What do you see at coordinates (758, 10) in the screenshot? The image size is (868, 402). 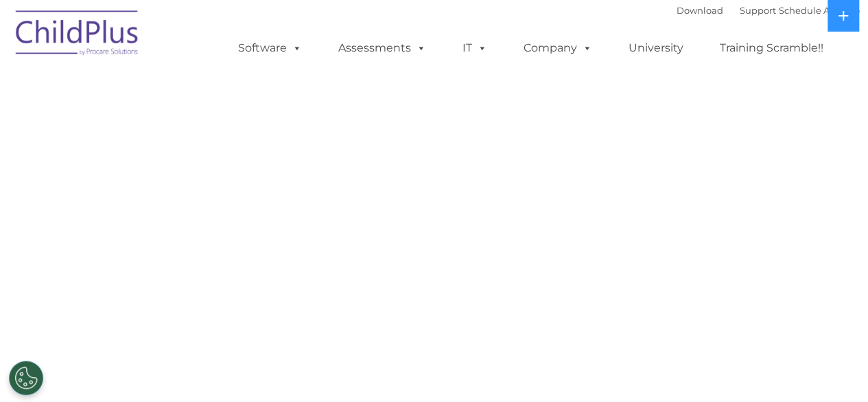 I see `a: Support` at bounding box center [758, 10].